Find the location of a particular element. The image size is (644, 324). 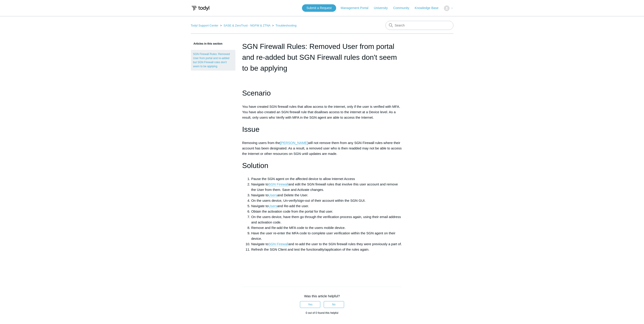

button: This article was not helpful is located at coordinates (334, 305).